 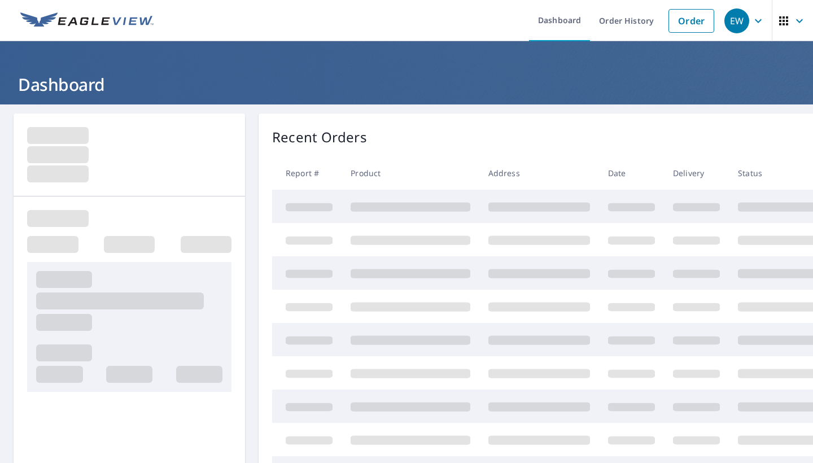 What do you see at coordinates (407, 84) in the screenshot?
I see `h1: Dashboard` at bounding box center [407, 84].